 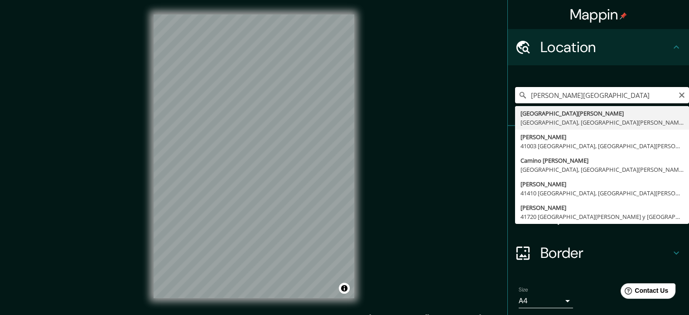 What do you see at coordinates (605, 47) in the screenshot?
I see `h4: Location` at bounding box center [605, 47].